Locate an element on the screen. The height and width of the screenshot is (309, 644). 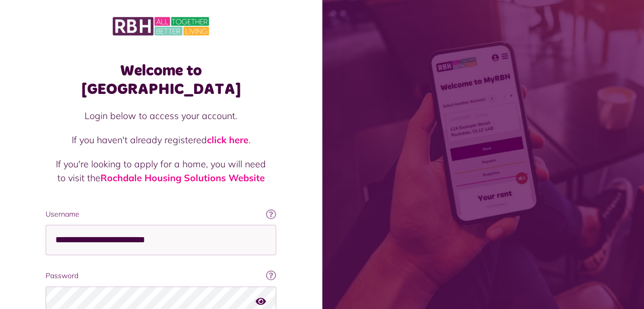
p: Login below to access your account. is located at coordinates (161, 115).